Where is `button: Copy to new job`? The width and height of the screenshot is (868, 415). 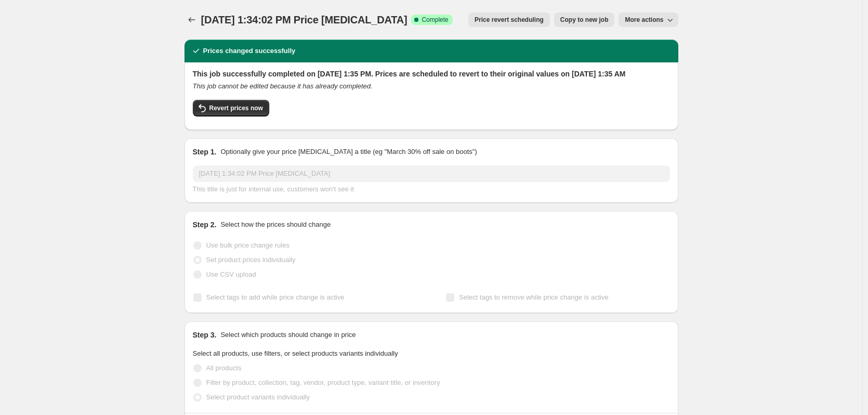
button: Copy to new job is located at coordinates (584, 20).